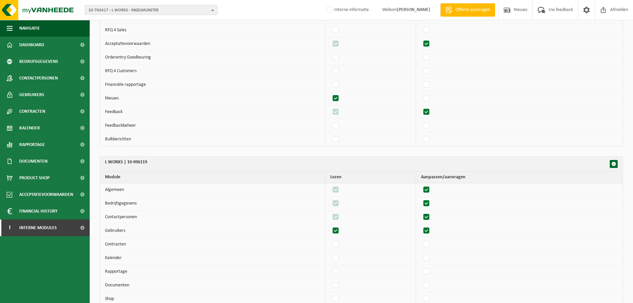 The height and width of the screenshot is (303, 633). Describe the element at coordinates (32, 111) in the screenshot. I see `span: Contracten` at that location.